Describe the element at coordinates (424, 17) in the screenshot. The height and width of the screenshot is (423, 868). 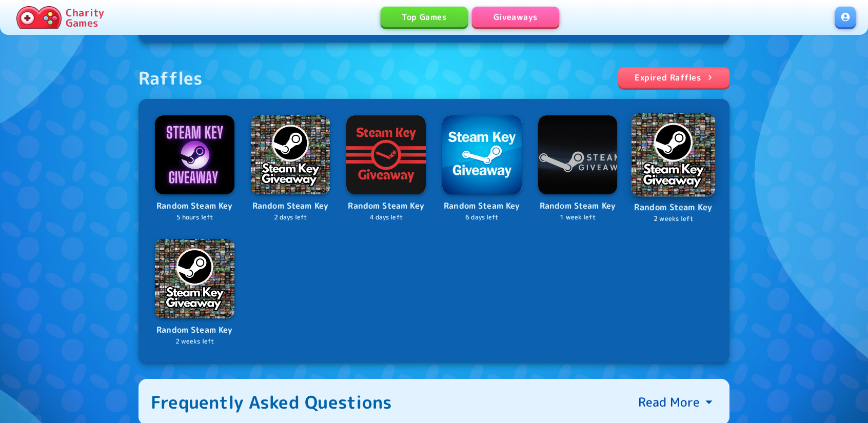
I see `a: Top Games` at that location.